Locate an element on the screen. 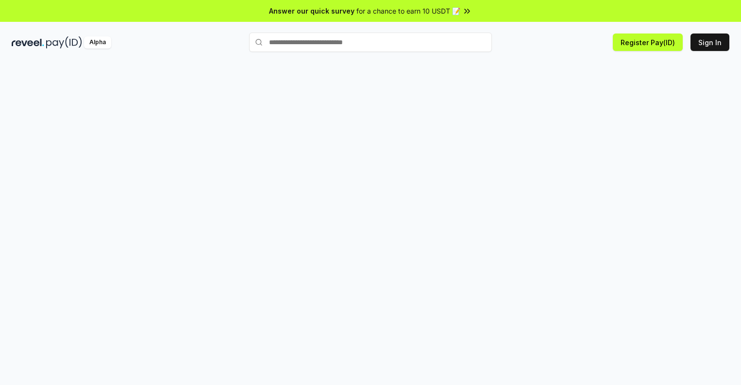 The height and width of the screenshot is (385, 741). button: Register Pay(ID) is located at coordinates (648, 42).